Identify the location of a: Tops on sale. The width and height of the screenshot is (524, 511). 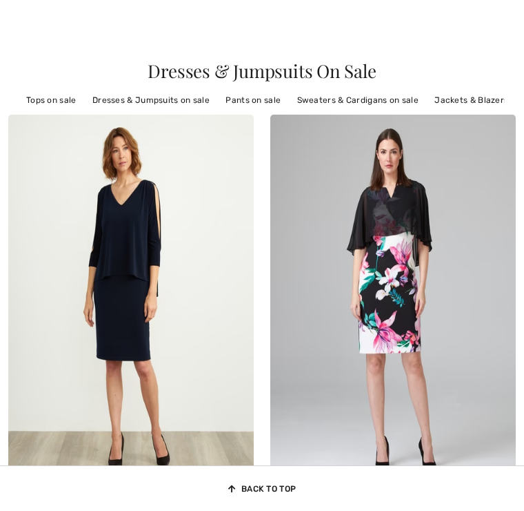
(51, 100).